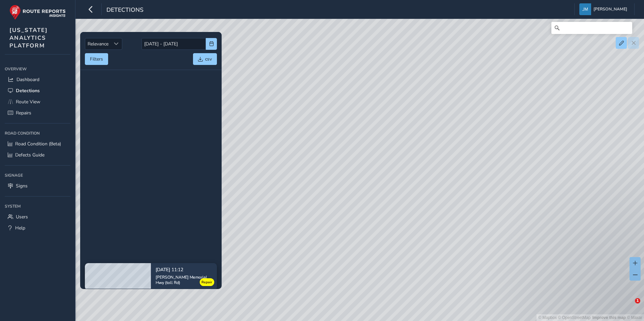  What do you see at coordinates (37, 176) in the screenshot?
I see `div: Signage` at bounding box center [37, 176].